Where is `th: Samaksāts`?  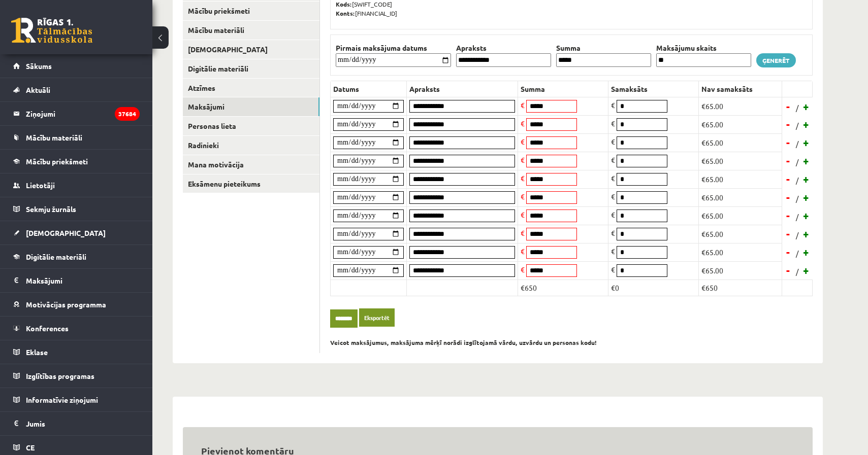 th: Samaksāts is located at coordinates (653, 88).